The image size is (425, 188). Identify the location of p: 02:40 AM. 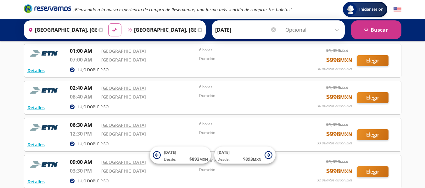
(84, 88).